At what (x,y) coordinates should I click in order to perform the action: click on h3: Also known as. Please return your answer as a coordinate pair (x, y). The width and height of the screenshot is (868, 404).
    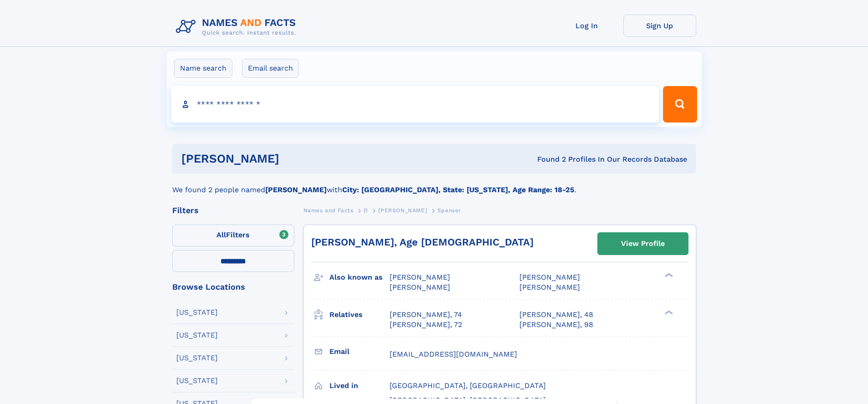
    Looking at the image, I should click on (359, 278).